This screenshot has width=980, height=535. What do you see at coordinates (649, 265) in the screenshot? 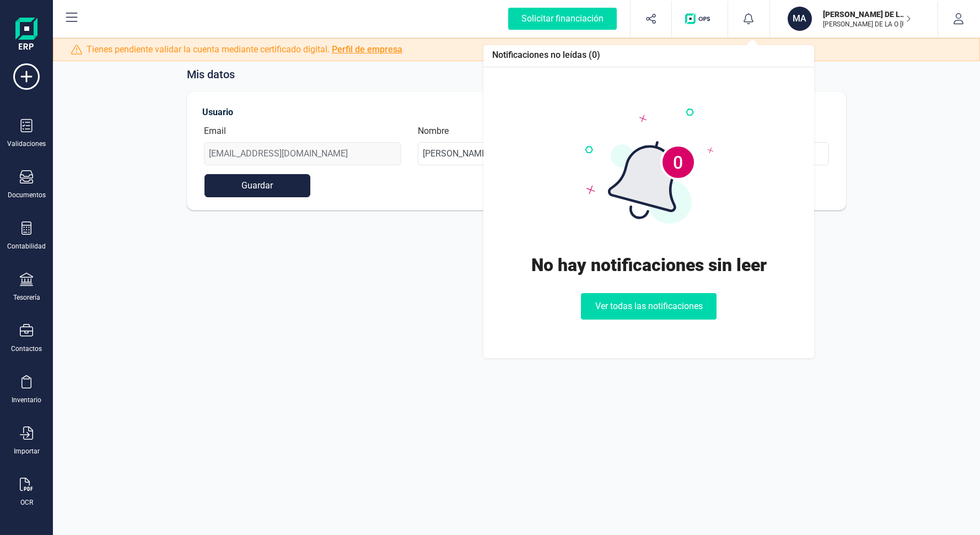
I see `div: No hay notificaciones sin leer` at bounding box center [649, 265].